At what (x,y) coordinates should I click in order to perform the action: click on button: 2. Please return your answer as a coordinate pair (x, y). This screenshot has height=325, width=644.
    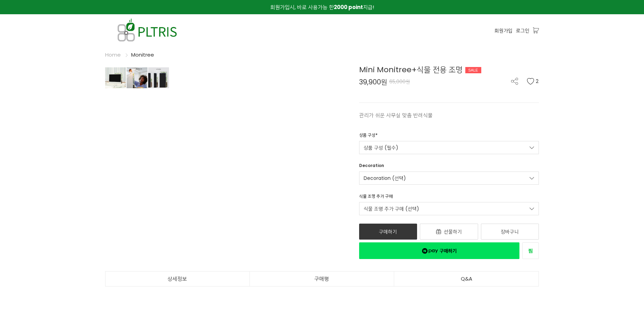
    Looking at the image, I should click on (533, 81).